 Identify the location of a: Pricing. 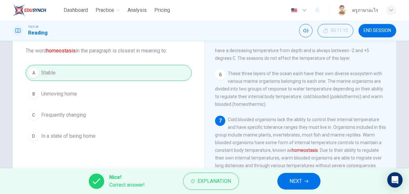
(162, 10).